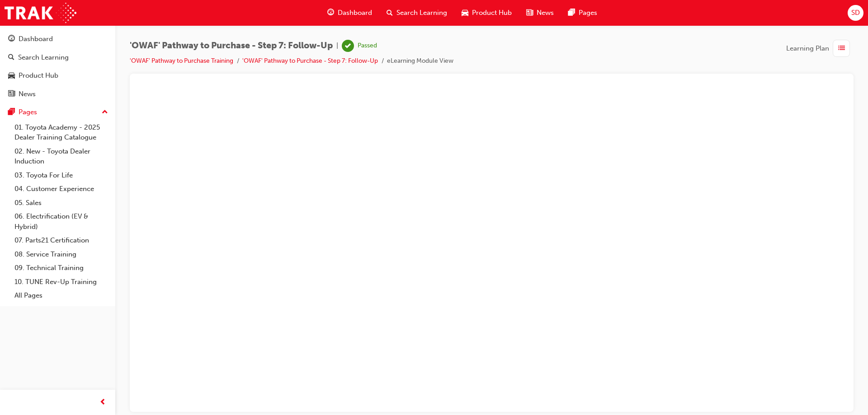  What do you see at coordinates (61, 240) in the screenshot?
I see `a: 07. Parts21 Certification` at bounding box center [61, 240].